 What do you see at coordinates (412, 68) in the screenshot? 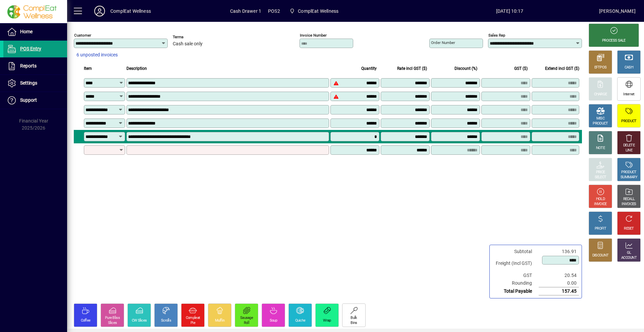
I see `span: Rate incl GST ($)` at bounding box center [412, 68].